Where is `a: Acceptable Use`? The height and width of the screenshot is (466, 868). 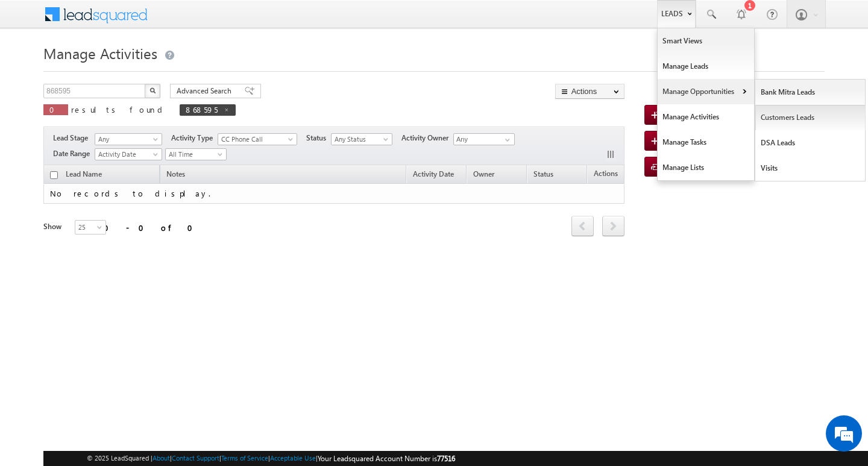 a: Acceptable Use is located at coordinates (293, 458).